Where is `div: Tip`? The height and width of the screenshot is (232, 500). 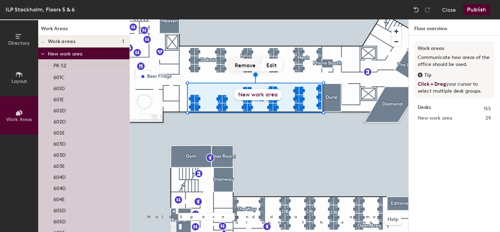 div: Tip is located at coordinates (454, 75).